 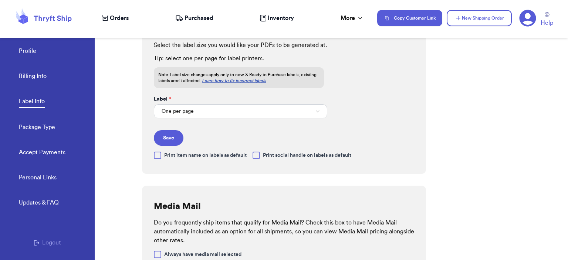 I want to click on p: Do you frequently ship items that qualify for Media Mail? Check this box to have Media Mail autom..., so click(x=284, y=232).